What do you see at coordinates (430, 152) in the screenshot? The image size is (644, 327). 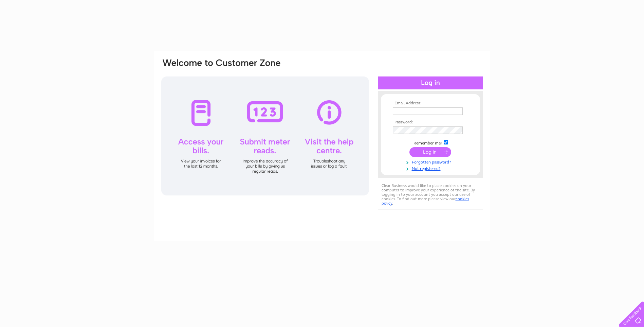 I see `input: Submit` at bounding box center [430, 152].